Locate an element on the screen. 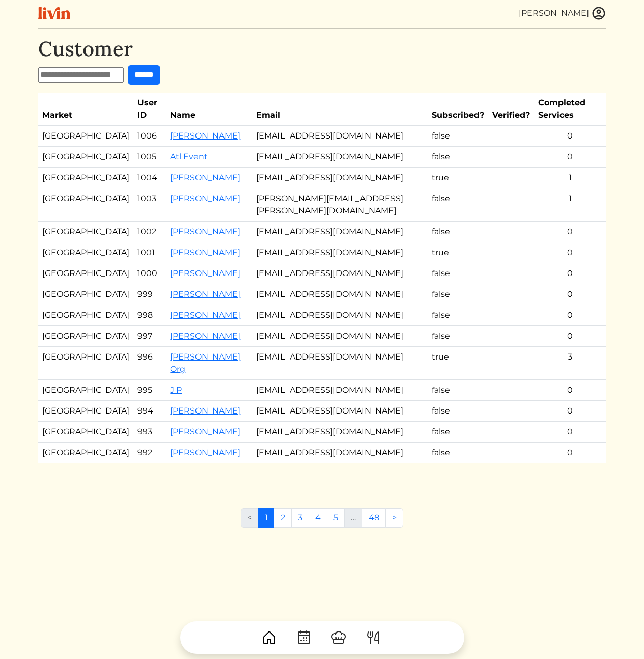 The width and height of the screenshot is (644, 659). a: Next is located at coordinates (394, 518).